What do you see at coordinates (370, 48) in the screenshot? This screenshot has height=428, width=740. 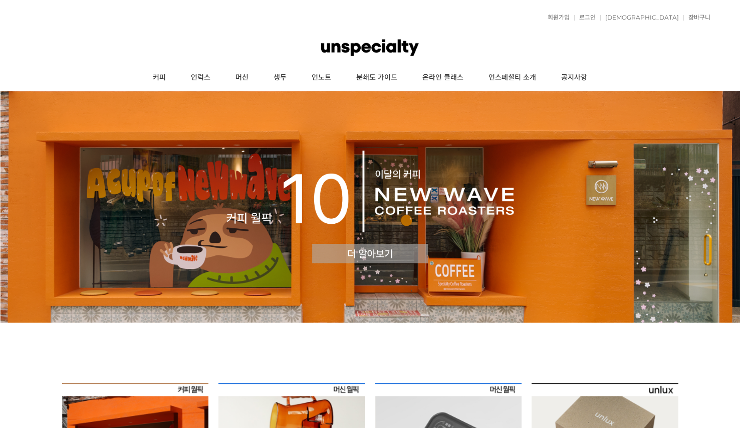 I see `img: 언스페셜티 몰` at bounding box center [370, 48].